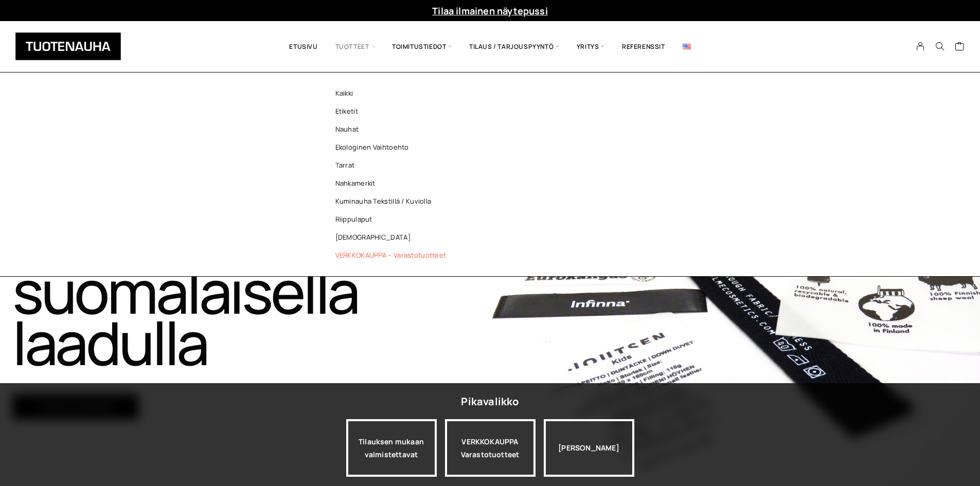 This screenshot has width=980, height=486. What do you see at coordinates (490, 448) in the screenshot?
I see `a: VERKKOKAUPPAVarastotuotteet` at bounding box center [490, 448].